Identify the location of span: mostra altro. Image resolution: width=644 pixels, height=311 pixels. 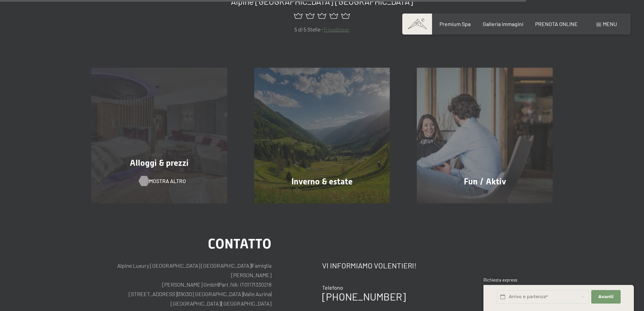
(167, 181).